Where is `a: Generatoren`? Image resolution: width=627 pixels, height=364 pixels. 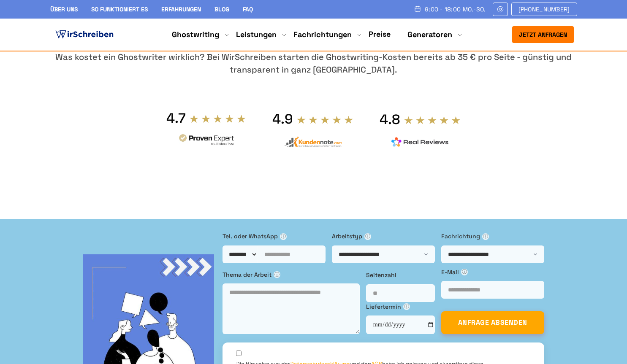
a: Generatoren is located at coordinates (430, 35).